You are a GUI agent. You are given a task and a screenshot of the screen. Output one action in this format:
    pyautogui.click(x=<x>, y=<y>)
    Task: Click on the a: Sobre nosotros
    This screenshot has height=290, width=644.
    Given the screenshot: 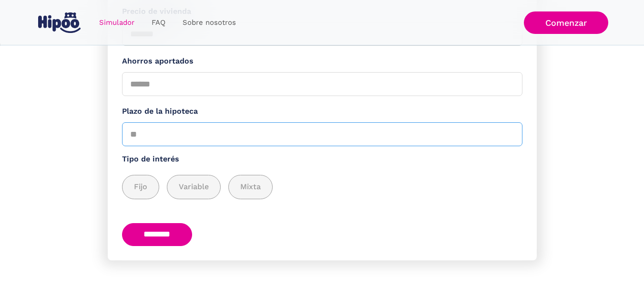 What is the action you would take?
    pyautogui.click(x=209, y=23)
    